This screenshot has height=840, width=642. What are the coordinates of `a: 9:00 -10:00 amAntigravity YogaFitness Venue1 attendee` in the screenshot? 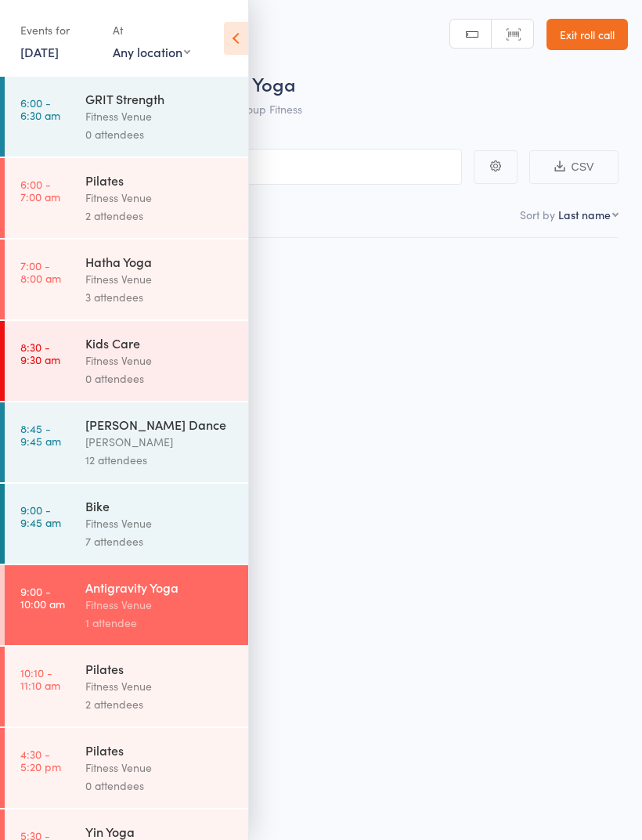 It's located at (126, 605).